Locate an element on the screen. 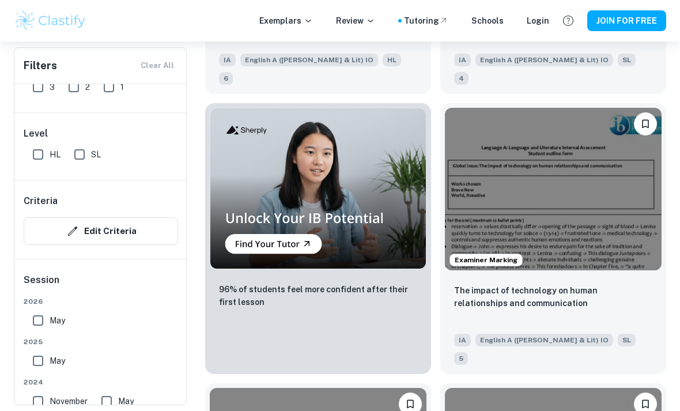 The height and width of the screenshot is (411, 680). span: 2024 is located at coordinates (101, 382).